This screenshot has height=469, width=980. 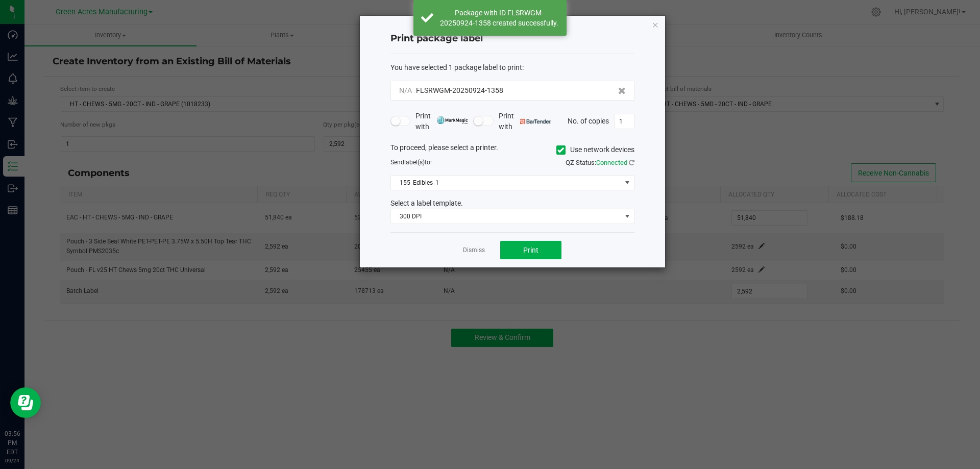 I want to click on span: Print, so click(x=531, y=250).